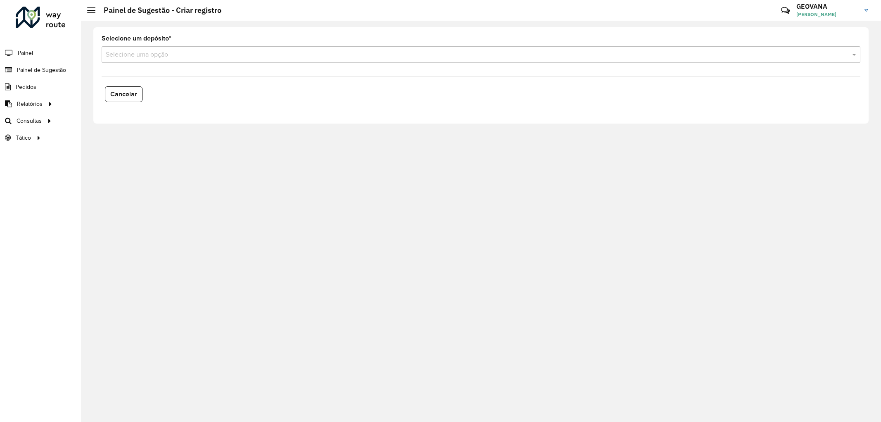  Describe the element at coordinates (123, 94) in the screenshot. I see `span: Cancelar` at that location.